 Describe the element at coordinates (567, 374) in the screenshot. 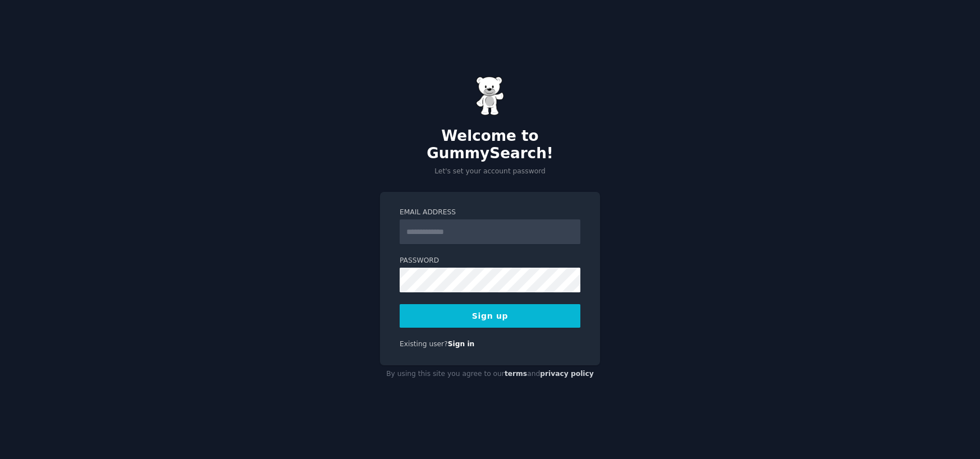

I see `a: privacy policy` at that location.